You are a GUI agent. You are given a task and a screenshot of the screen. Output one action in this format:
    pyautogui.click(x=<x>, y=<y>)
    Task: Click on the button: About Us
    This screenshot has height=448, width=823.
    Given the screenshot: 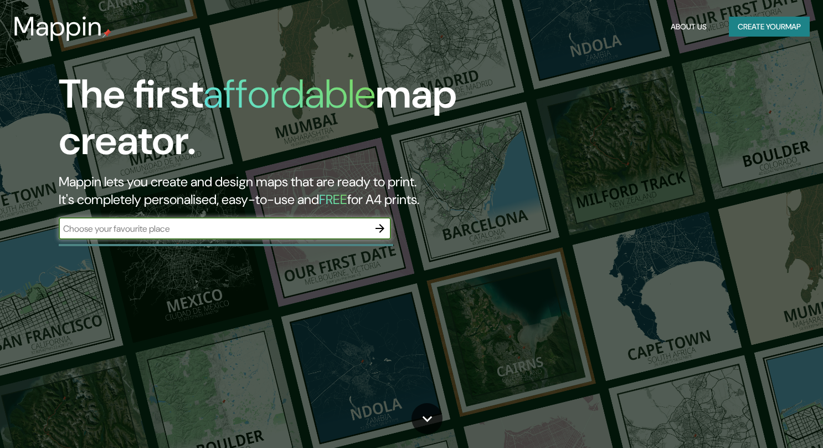 What is the action you would take?
    pyautogui.click(x=689, y=27)
    